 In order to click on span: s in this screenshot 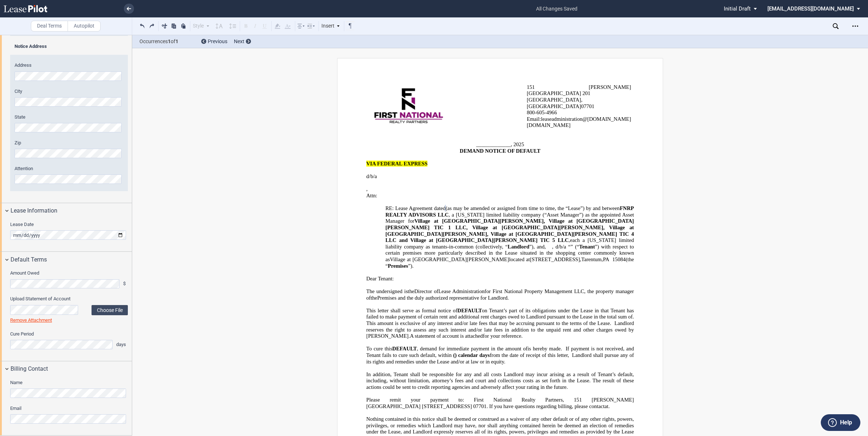, I will do `click(489, 355)`.